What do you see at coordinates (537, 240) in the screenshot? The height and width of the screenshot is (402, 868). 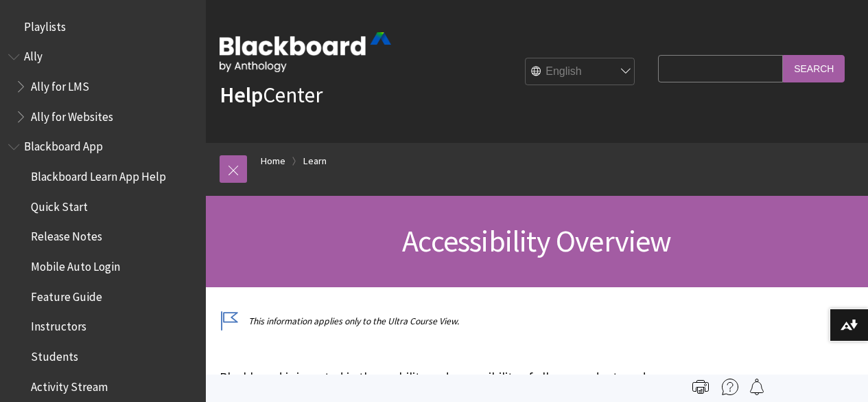 I see `span: Accessibility Overview` at bounding box center [537, 240].